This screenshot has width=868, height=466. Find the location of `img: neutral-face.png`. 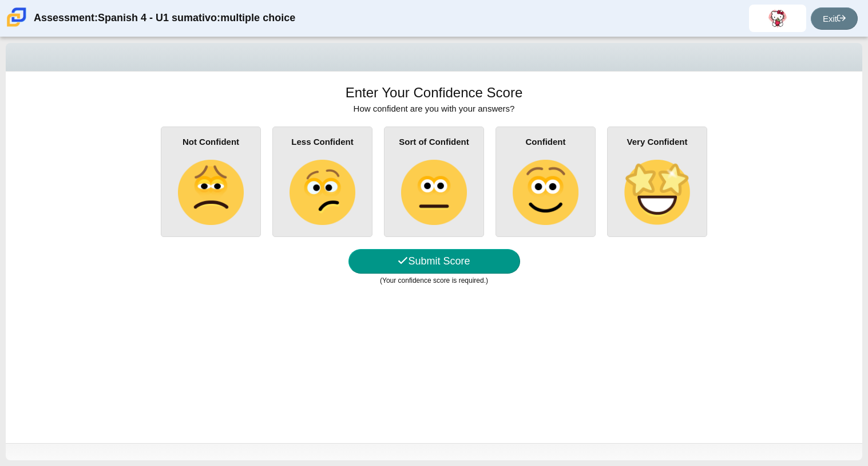

img: neutral-face.png is located at coordinates (434, 193).